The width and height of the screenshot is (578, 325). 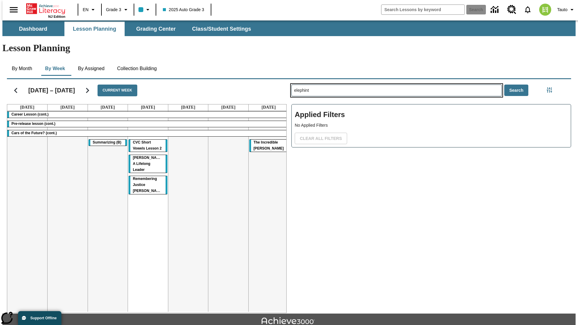 I want to click on input: Search Lessons By Keyword, so click(x=397, y=90).